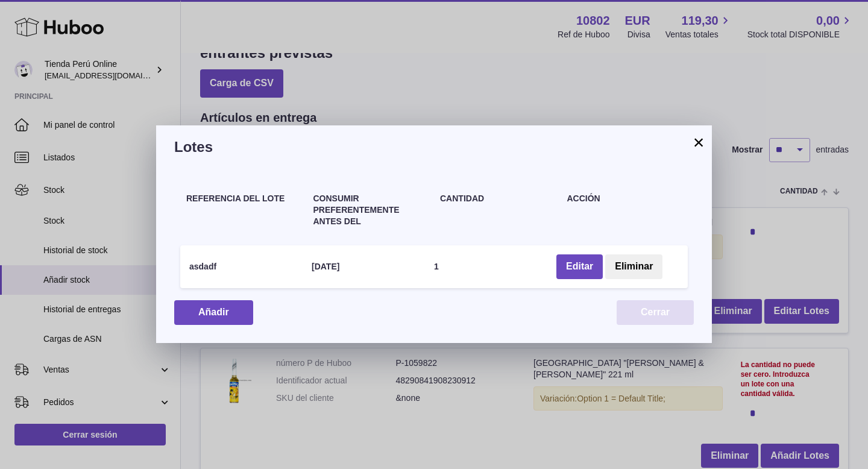 This screenshot has width=868, height=469. I want to click on h4: asdadf, so click(203, 267).